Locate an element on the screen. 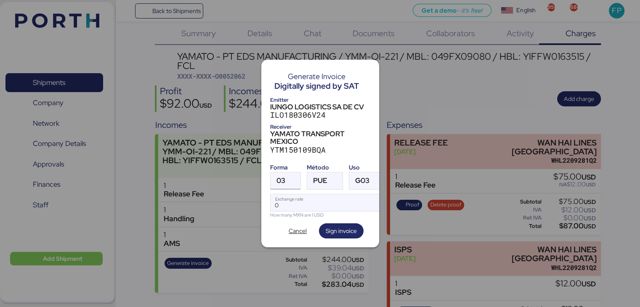 This screenshot has width=640, height=307. div: IUNGO LOGISTICS SA DE CV is located at coordinates (320, 107).